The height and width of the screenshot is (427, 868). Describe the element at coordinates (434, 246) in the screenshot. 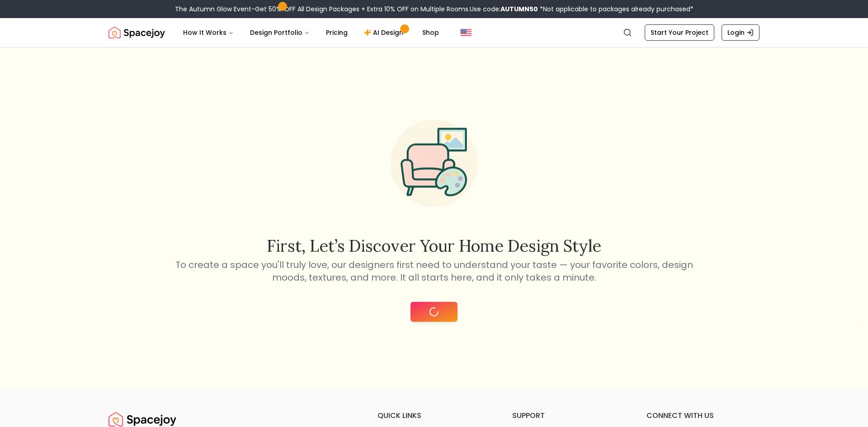

I see `h2: First, let’s discover your home design style` at that location.